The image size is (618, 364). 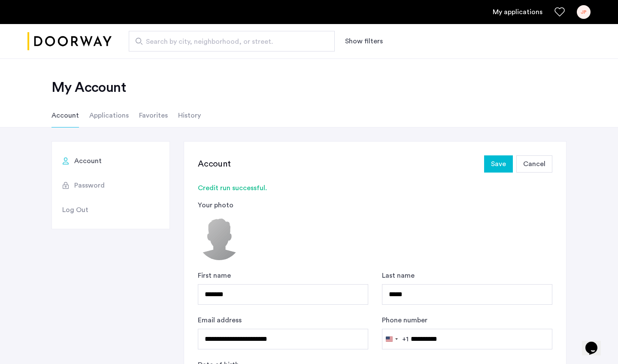 I want to click on span: Save, so click(x=499, y=164).